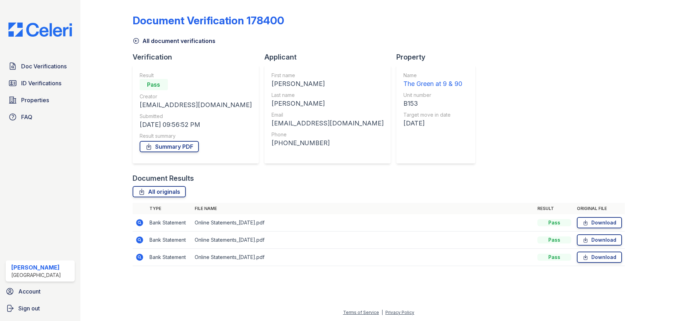 This screenshot has width=677, height=321. What do you see at coordinates (208, 20) in the screenshot?
I see `div: Document Verification 178400` at bounding box center [208, 20].